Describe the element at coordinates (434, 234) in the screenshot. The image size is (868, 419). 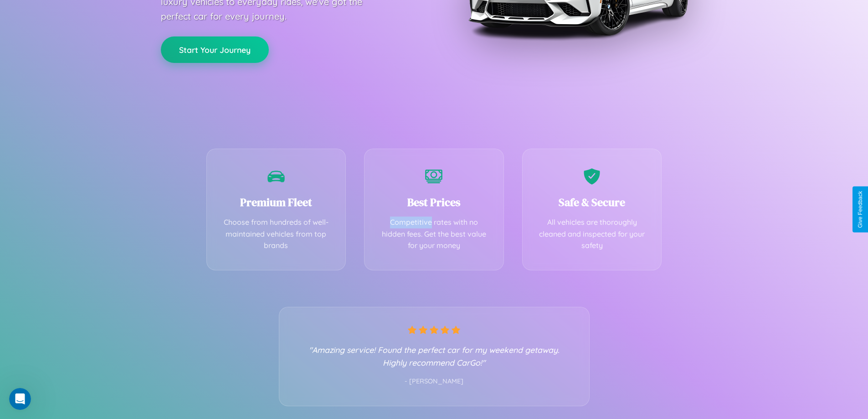
I see `p: Competitive rates with no hidden fees. Get the best value for your money` at that location.